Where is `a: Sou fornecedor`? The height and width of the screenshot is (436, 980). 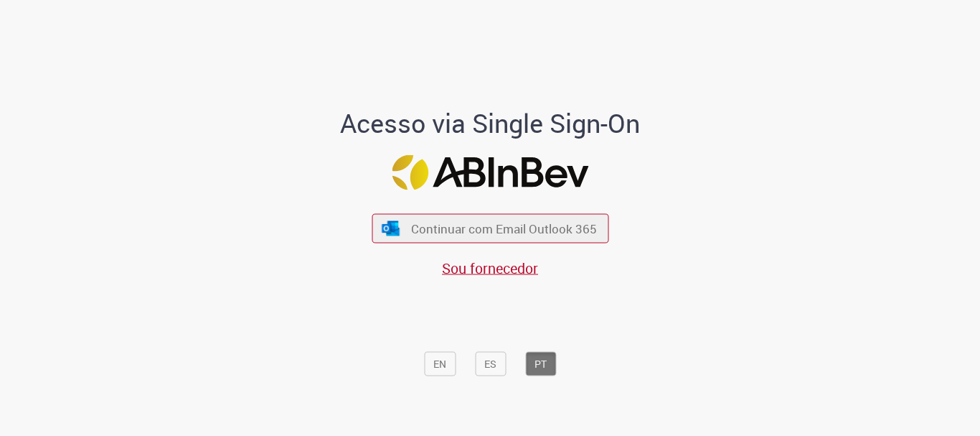 a: Sou fornecedor is located at coordinates (490, 268).